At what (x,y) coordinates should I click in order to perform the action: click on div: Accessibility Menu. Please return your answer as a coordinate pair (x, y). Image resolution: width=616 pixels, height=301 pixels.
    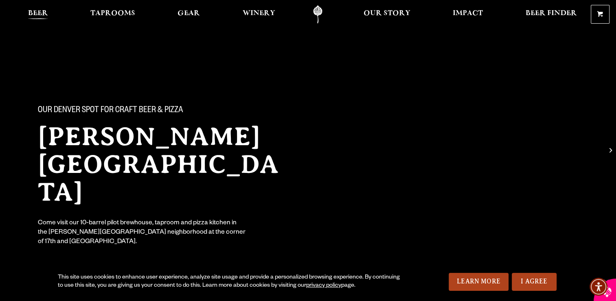
    Looking at the image, I should click on (599, 286).